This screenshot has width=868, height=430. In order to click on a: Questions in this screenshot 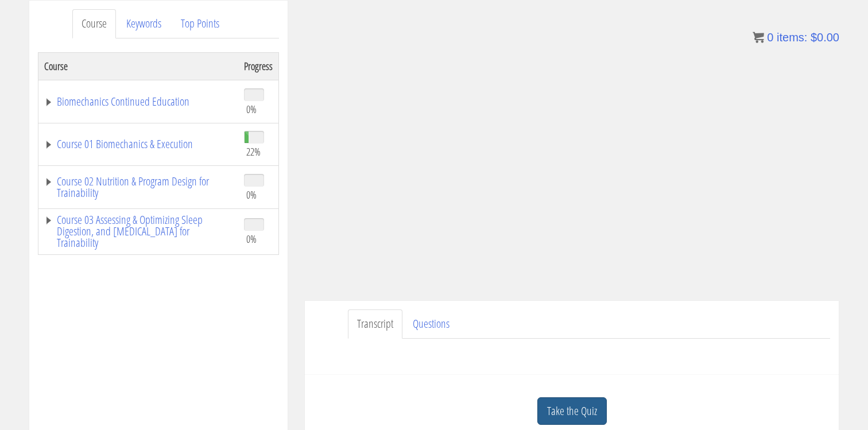, I will do `click(431, 324)`.